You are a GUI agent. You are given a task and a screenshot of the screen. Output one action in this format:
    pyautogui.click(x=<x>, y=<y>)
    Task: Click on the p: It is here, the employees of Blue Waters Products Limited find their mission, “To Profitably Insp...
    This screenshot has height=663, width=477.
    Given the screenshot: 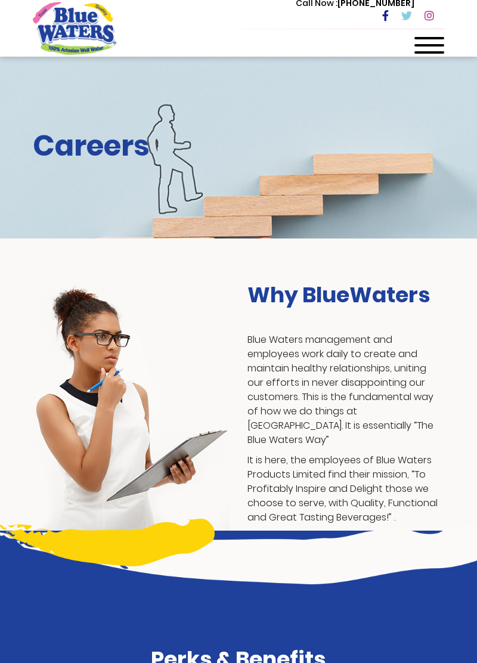 What is the action you would take?
    pyautogui.click(x=346, y=489)
    